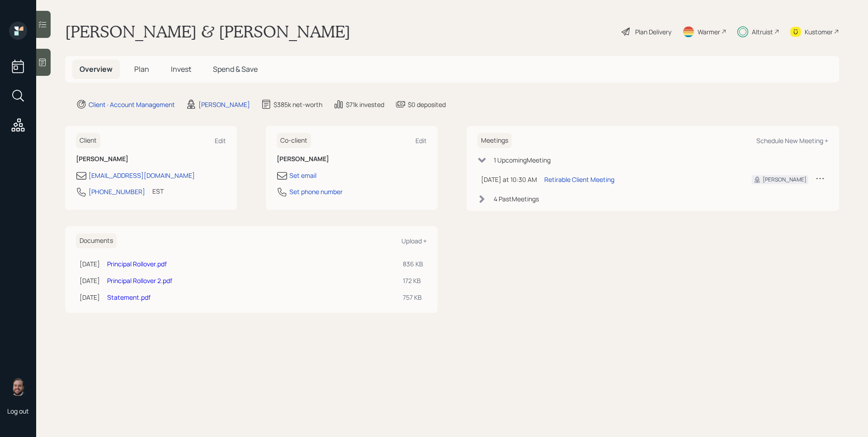  I want to click on div: 1 Upcoming Meeting, so click(523, 160).